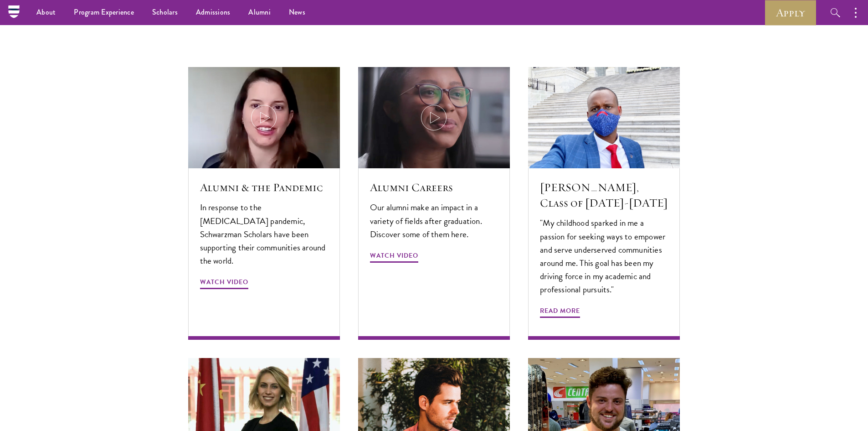 This screenshot has width=868, height=431. Describe the element at coordinates (560, 312) in the screenshot. I see `span: Read More` at that location.